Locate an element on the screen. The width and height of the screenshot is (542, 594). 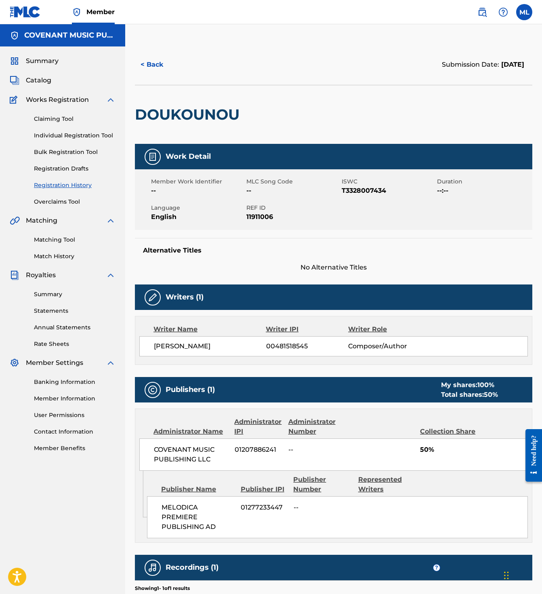
span: Member is located at coordinates (101, 12).